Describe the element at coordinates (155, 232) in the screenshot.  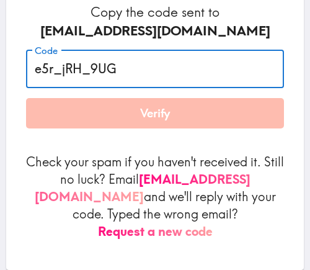
I see `button: Request a new code` at that location.